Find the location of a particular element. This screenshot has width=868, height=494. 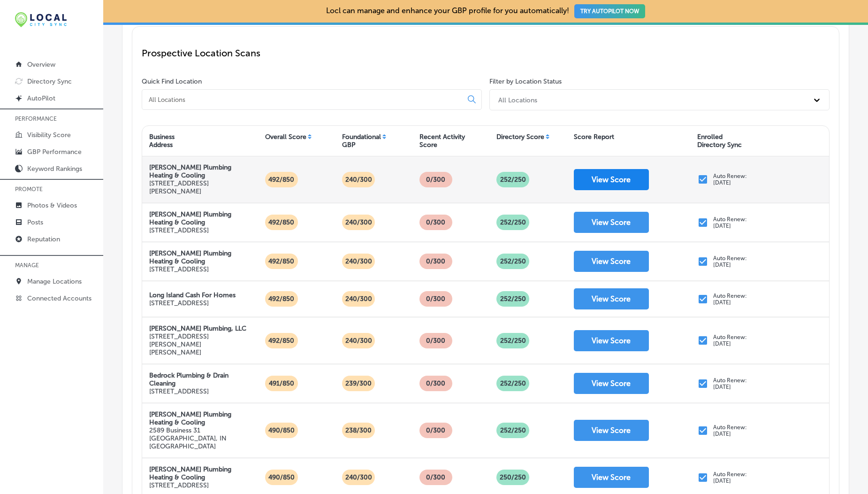

p: GBP Performance is located at coordinates (55, 151).